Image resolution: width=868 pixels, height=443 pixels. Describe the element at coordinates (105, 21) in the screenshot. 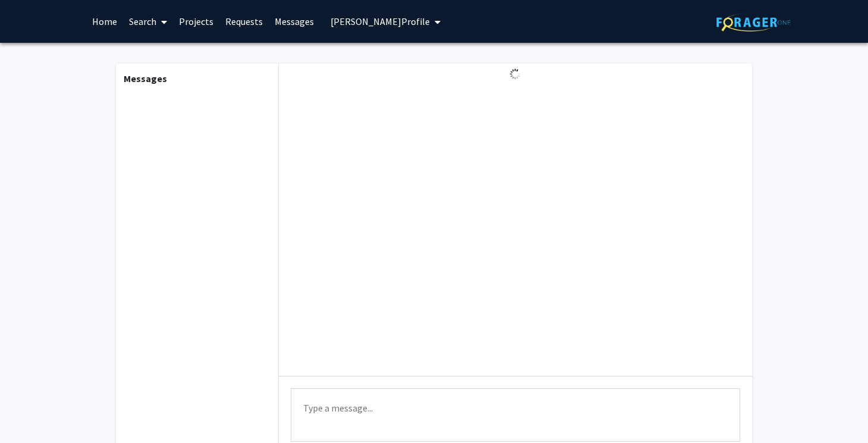

I see `a: Home` at that location.